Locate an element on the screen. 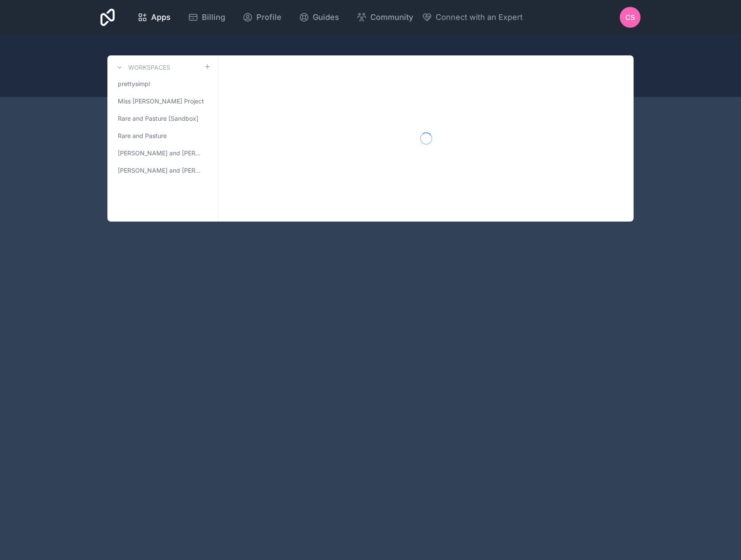  h3: Workspaces is located at coordinates (149, 67).